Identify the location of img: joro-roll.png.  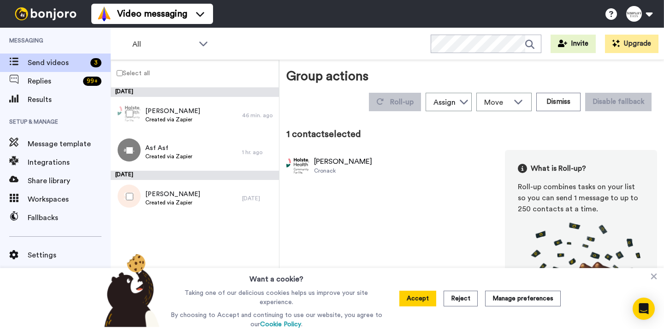
(581, 270).